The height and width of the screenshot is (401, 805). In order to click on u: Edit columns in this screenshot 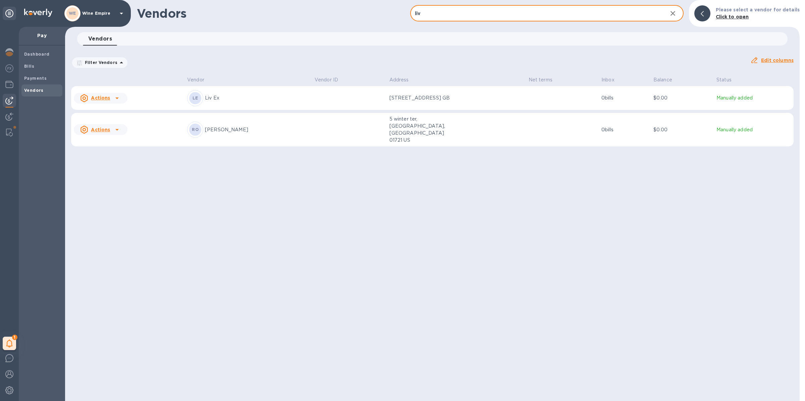, I will do `click(777, 60)`.